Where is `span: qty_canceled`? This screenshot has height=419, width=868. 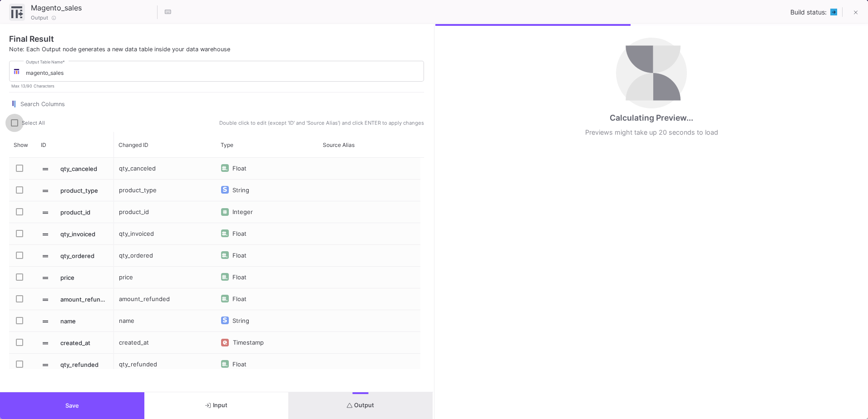 span: qty_canceled is located at coordinates (85, 169).